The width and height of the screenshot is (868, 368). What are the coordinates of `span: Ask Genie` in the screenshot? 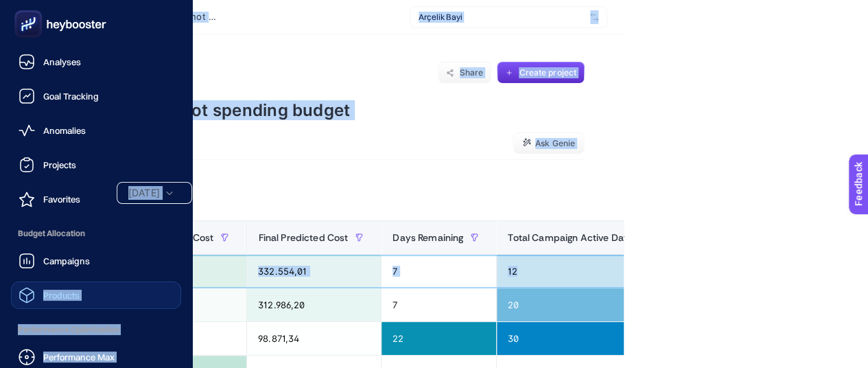 It's located at (555, 144).